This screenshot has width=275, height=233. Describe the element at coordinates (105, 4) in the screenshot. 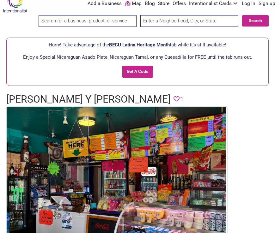

I see `a: Add a Business` at that location.